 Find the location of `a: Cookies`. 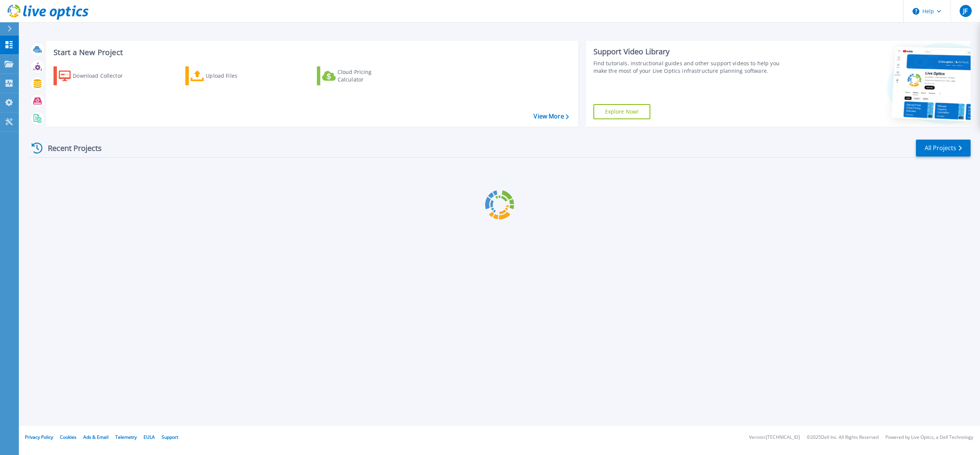

a: Cookies is located at coordinates (68, 436).